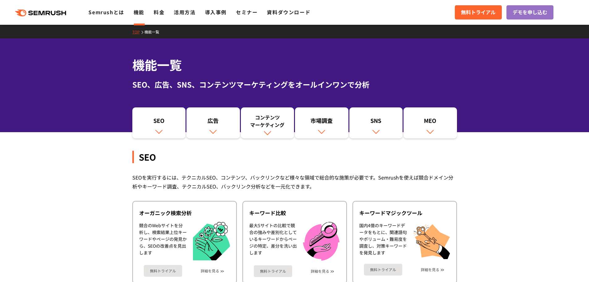 This screenshot has height=282, width=589. I want to click on div: 最大5サイトの比較で競合の強みや差別化としているキーワードからページの特定、差分を洗い出します, so click(273, 241).